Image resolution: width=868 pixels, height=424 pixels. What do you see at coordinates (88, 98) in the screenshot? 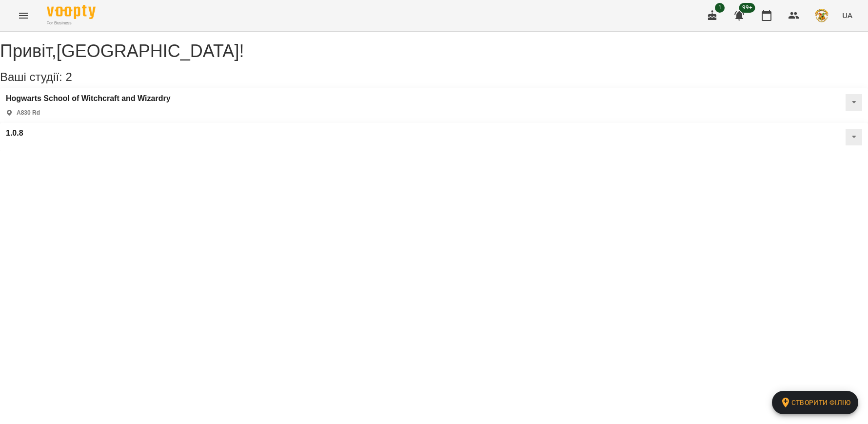
I see `a: Hogwarts School of Witchcraft and Wizardry` at bounding box center [88, 98].